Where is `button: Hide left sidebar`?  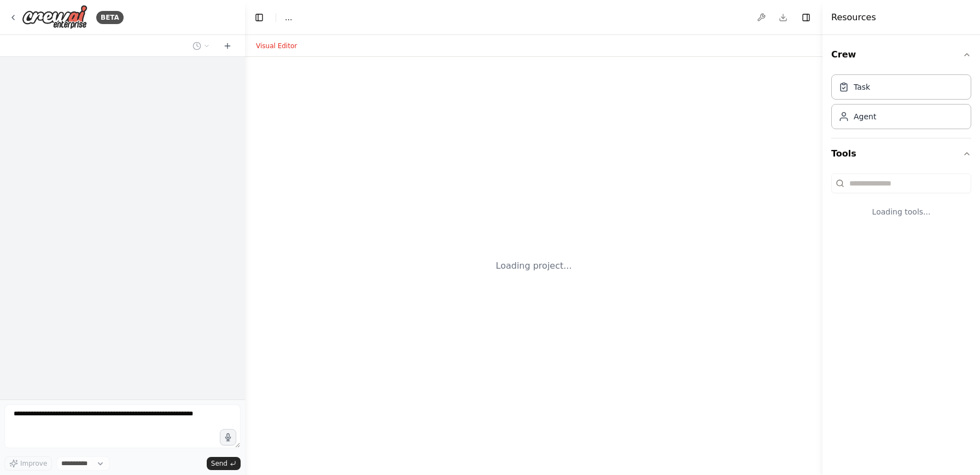
button: Hide left sidebar is located at coordinates (260, 18).